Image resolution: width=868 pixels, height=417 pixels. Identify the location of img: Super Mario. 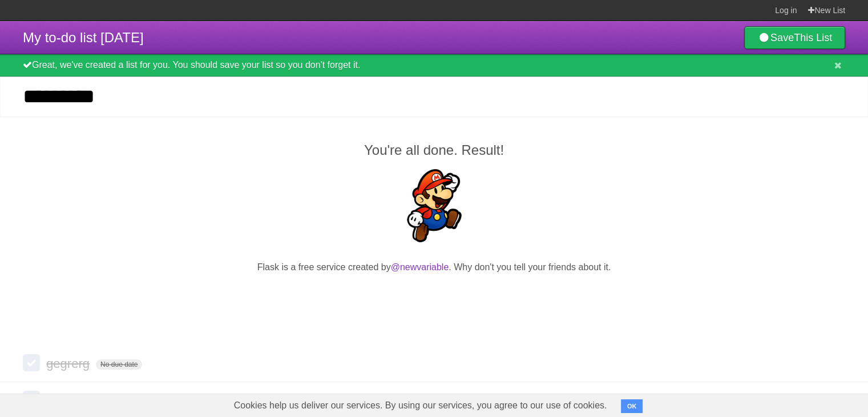
(434, 206).